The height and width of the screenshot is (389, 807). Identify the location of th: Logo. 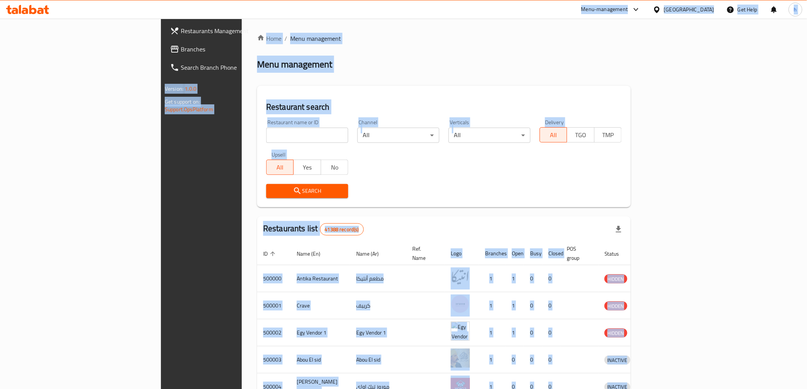
(462, 254).